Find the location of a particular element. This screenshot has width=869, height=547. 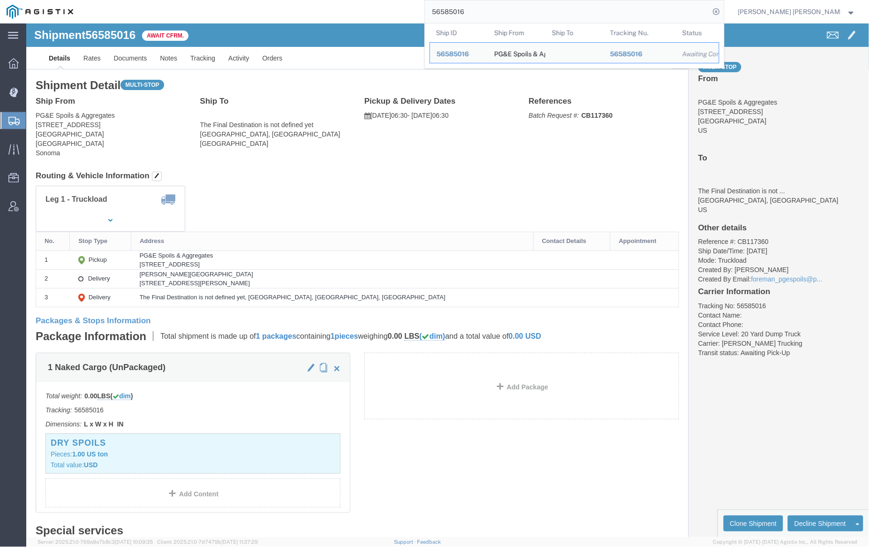

th: Ship To is located at coordinates (575, 33).